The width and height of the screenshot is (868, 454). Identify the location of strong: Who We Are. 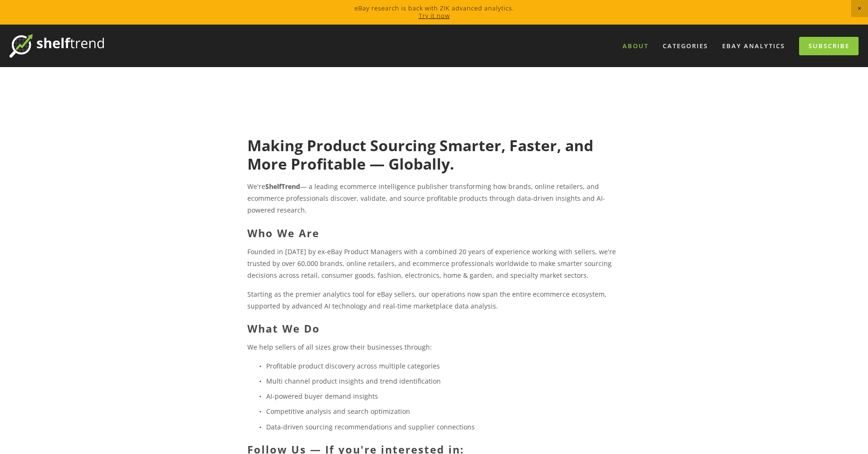
(283, 233).